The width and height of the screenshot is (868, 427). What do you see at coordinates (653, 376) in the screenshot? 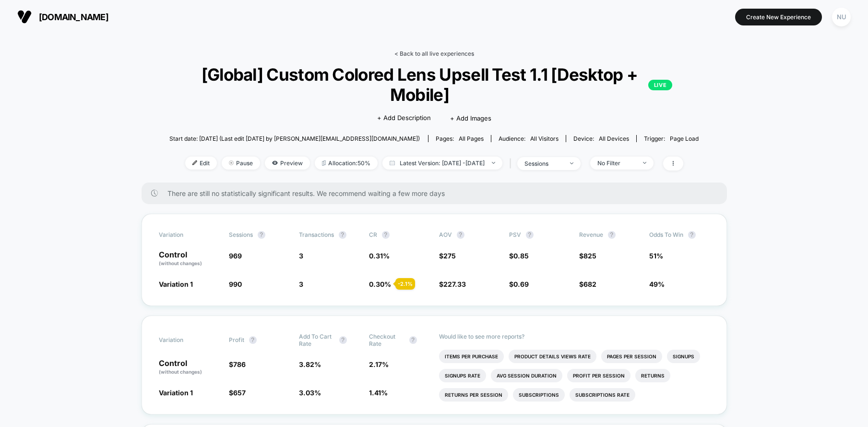
I see `li: Returns` at bounding box center [653, 376].